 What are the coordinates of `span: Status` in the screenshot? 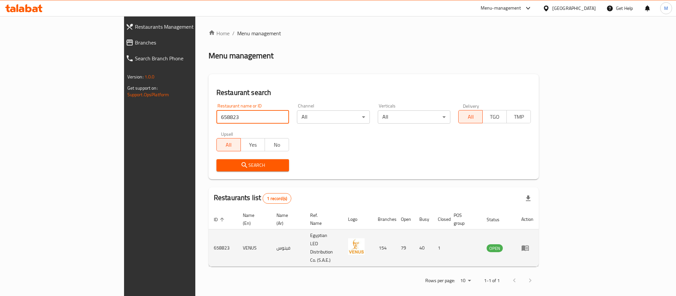 It's located at (498, 220).